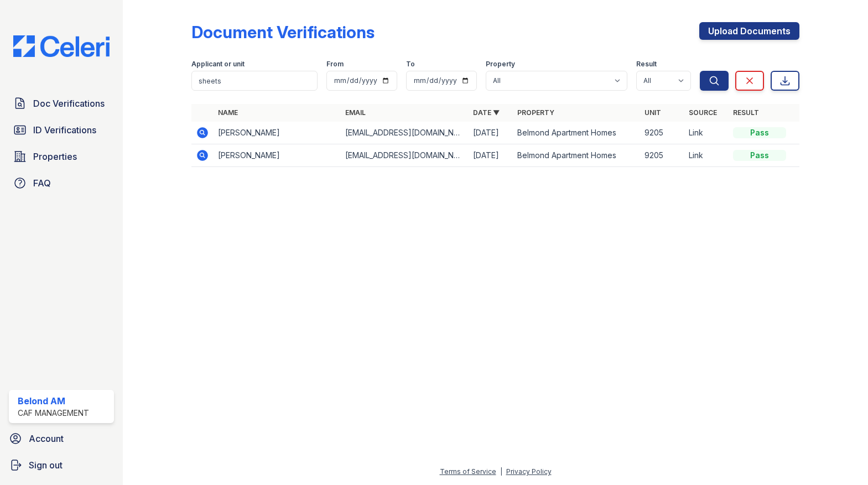  I want to click on a: Name, so click(228, 112).